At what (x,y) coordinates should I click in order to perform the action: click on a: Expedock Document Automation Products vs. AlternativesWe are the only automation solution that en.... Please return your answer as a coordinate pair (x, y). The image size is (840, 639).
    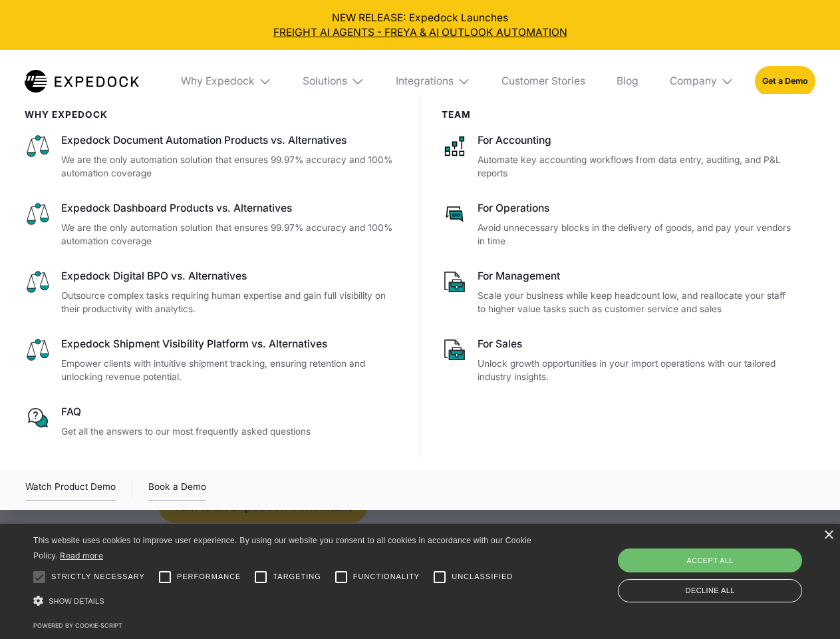
    Looking at the image, I should click on (212, 157).